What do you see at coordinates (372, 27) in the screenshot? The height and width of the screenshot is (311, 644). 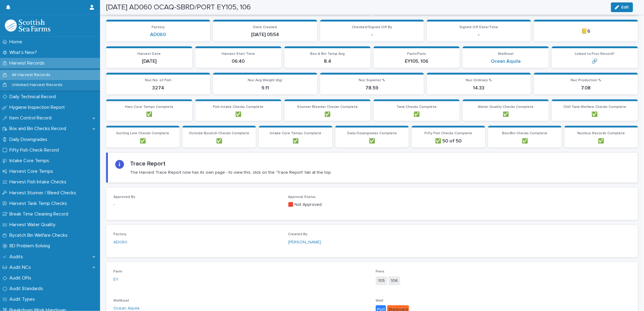 I see `span: Checked/Signed Off By` at bounding box center [372, 27].